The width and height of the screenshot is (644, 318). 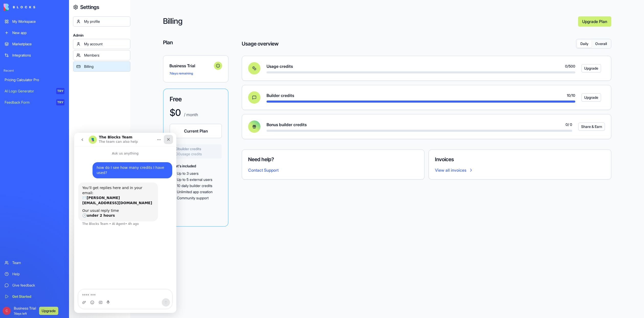 What do you see at coordinates (35, 263) in the screenshot?
I see `a: Team` at bounding box center [35, 263].